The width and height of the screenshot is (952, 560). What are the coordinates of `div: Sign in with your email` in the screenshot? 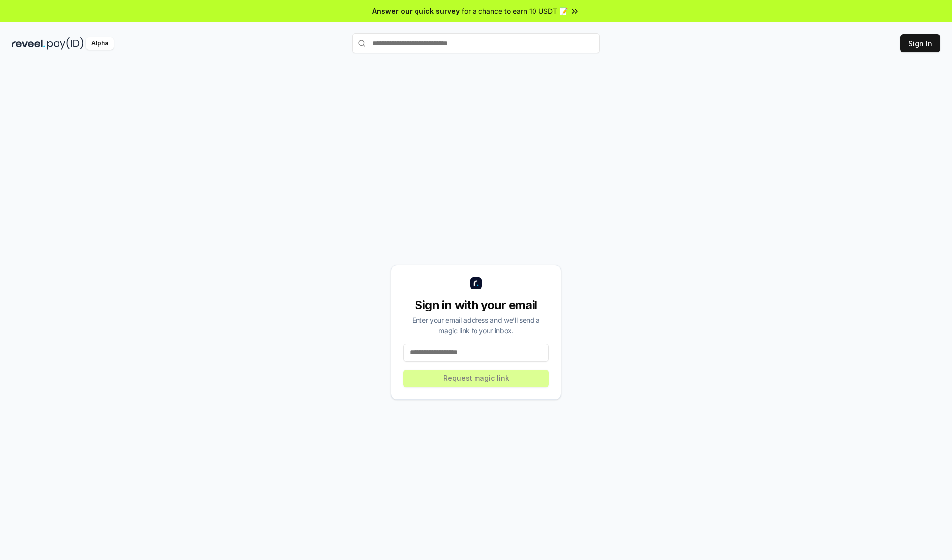 It's located at (476, 305).